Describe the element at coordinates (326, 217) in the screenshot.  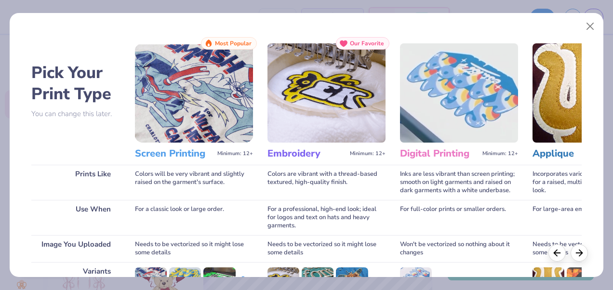
I see `div: For a professional, high-end look; ideal for logos and text on hats and heavy garments.` at that location.